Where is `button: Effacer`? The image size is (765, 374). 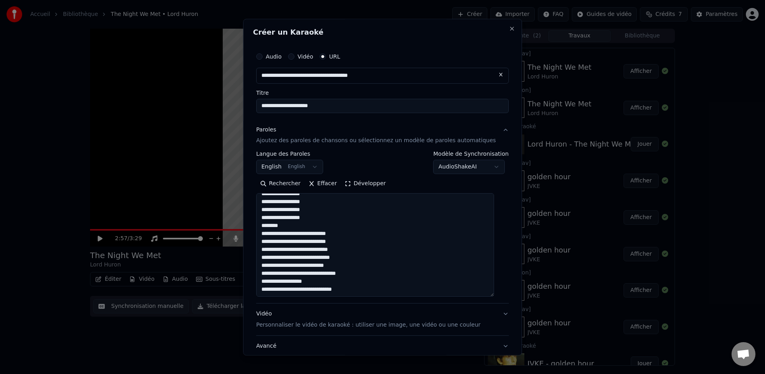
button: Effacer is located at coordinates (322, 184).